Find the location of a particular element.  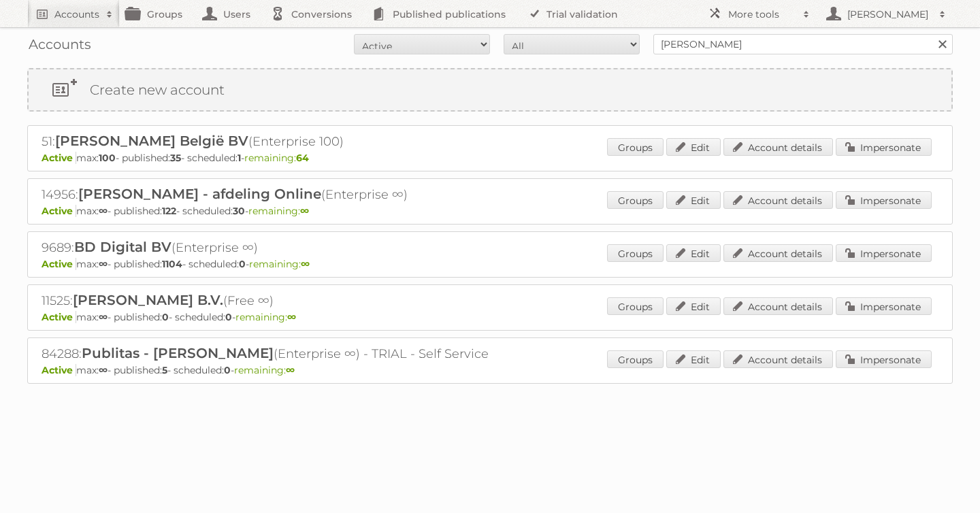

strong: 64 is located at coordinates (302, 158).